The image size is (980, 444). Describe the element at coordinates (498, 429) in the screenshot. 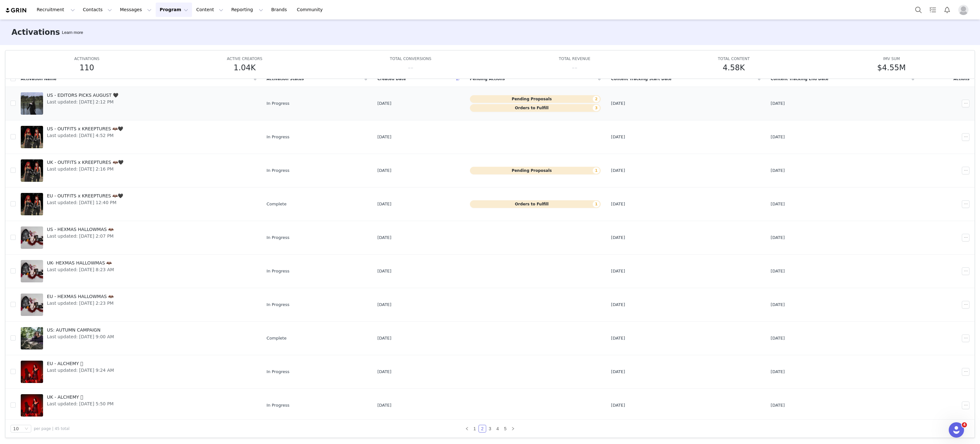

I see `a: 4` at that location.